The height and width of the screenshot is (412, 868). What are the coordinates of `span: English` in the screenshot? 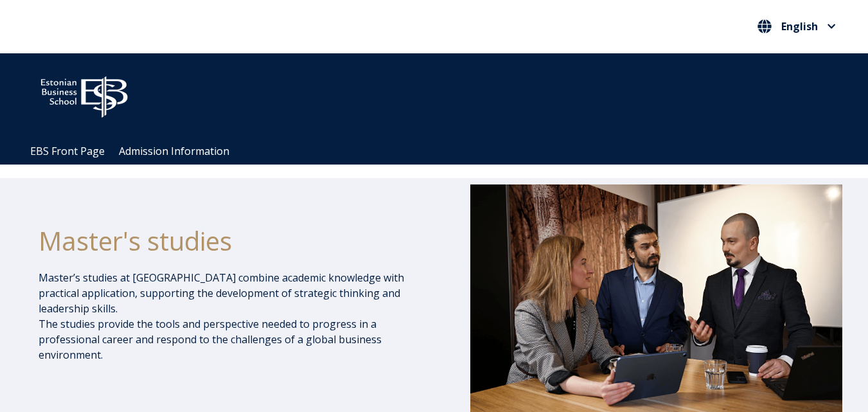 It's located at (799, 26).